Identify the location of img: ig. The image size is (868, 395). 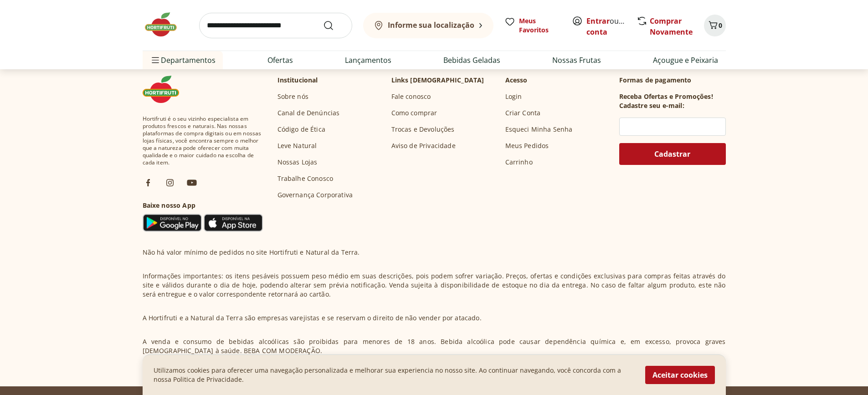
(170, 182).